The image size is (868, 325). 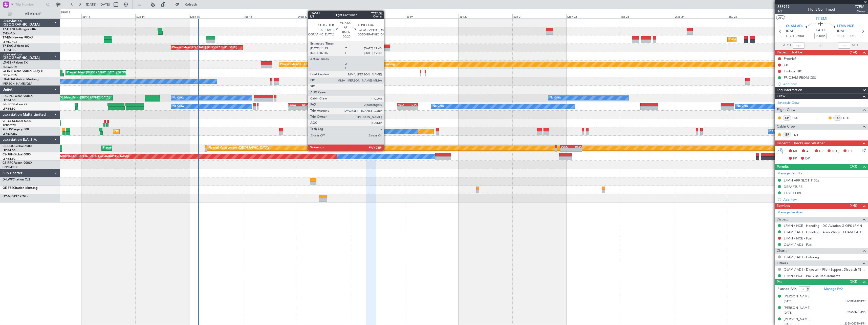 I want to click on div: ISP, so click(x=786, y=135).